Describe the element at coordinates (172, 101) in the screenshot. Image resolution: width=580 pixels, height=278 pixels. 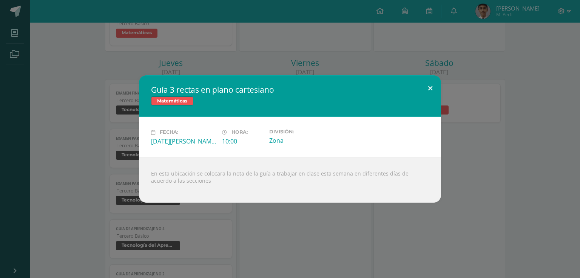
I see `span: Matemáticas` at that location.